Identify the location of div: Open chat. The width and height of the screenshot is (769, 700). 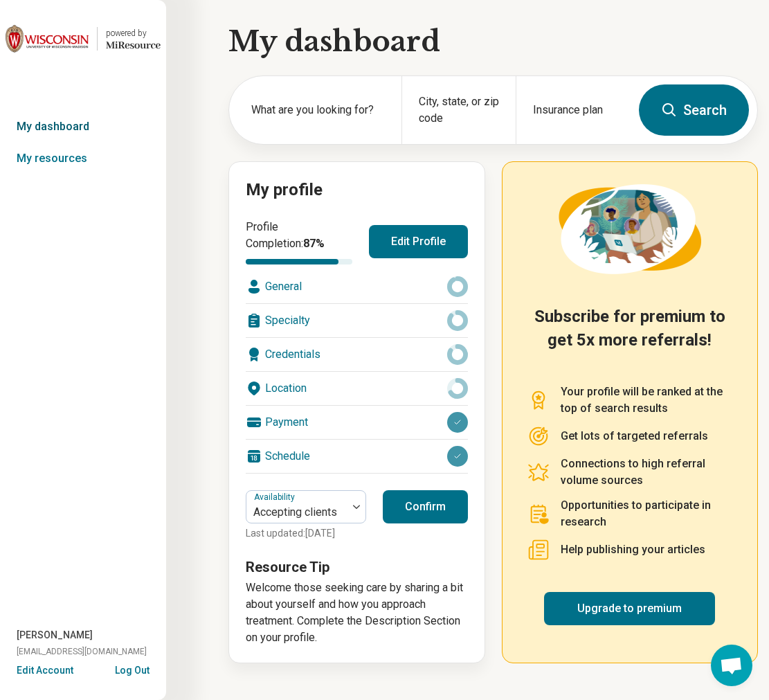
(732, 666).